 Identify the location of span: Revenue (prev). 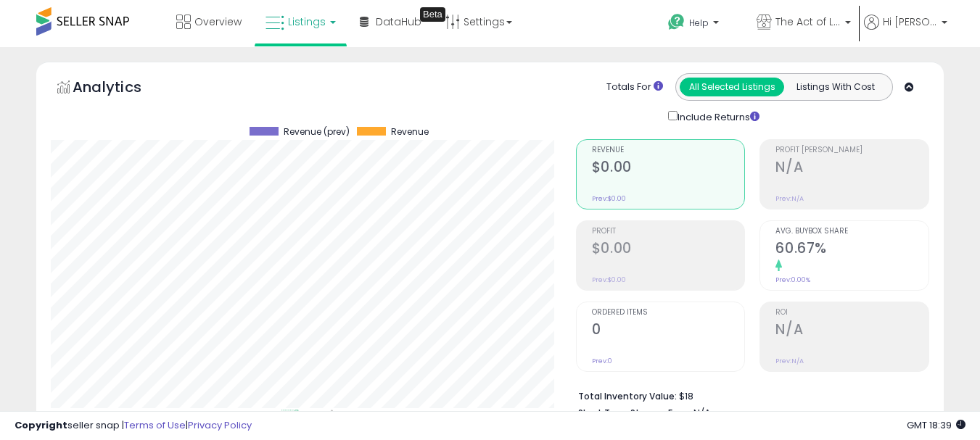
(316, 132).